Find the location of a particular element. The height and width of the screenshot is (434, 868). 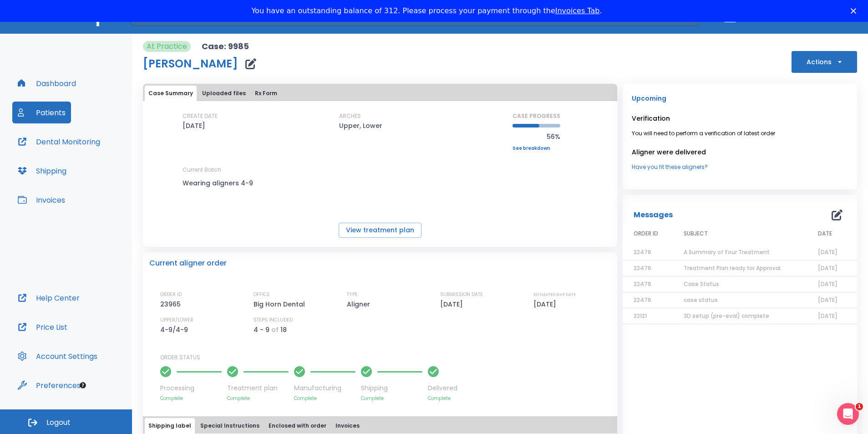

button: Shipping is located at coordinates (42, 170).